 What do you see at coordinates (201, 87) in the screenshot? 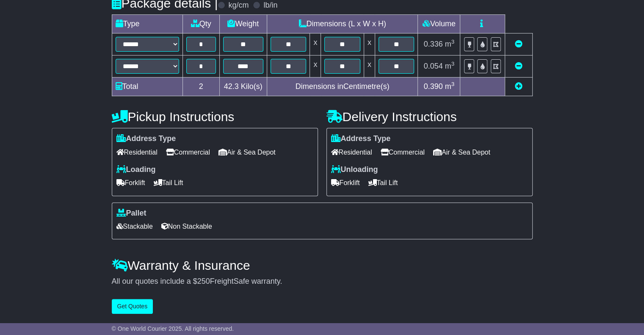
I see `td: 2` at bounding box center [201, 87].